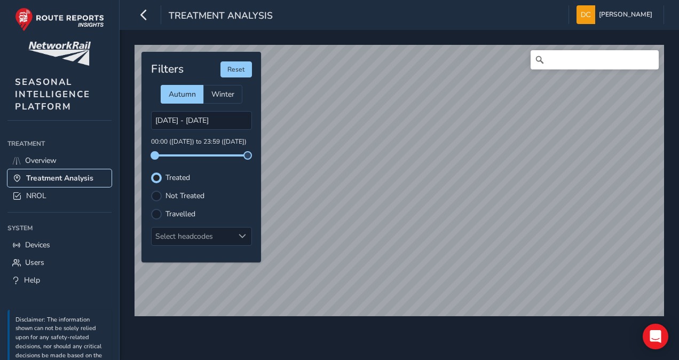  I want to click on canvas: Map, so click(399, 180).